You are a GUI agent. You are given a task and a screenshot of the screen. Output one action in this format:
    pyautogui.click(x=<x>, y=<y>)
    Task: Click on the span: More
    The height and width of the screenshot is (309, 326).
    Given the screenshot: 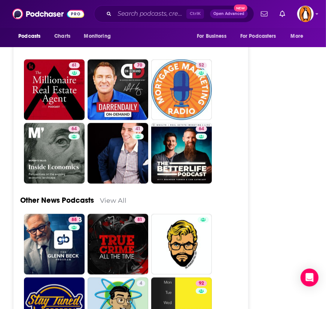 What is the action you would take?
    pyautogui.click(x=297, y=36)
    